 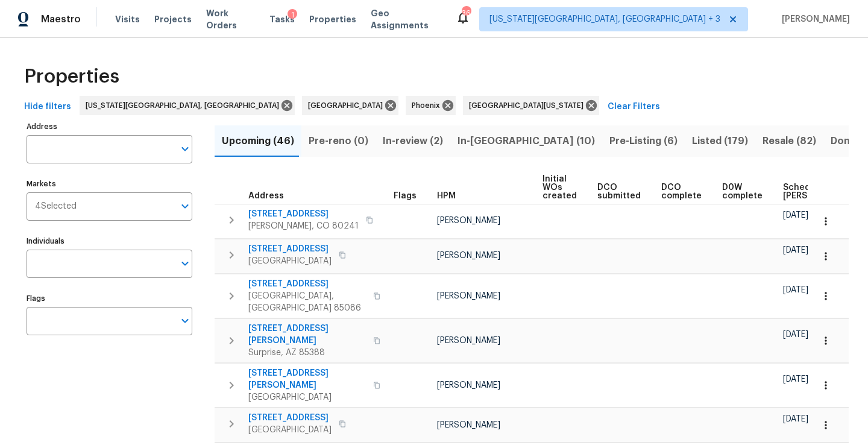 I want to click on span: Initial WOs created, so click(x=560, y=187).